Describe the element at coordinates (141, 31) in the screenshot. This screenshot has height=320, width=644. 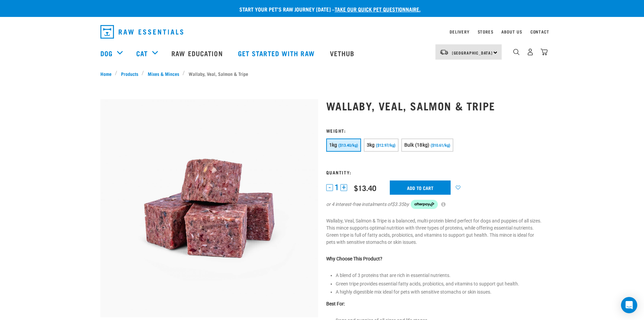
I see `img: Raw Essentials Logo` at that location.